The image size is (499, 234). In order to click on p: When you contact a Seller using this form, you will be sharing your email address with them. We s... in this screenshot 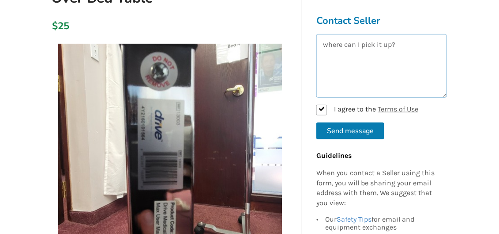, I will do `click(380, 188)`.